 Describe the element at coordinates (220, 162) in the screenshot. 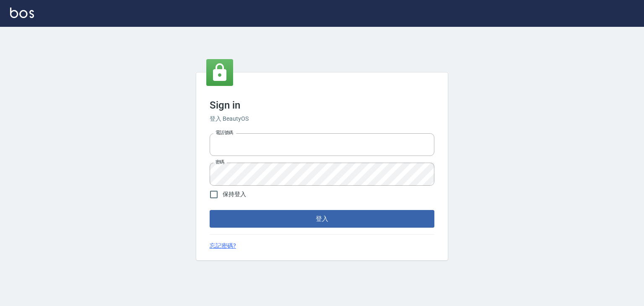

I see `label: 密碼` at that location.